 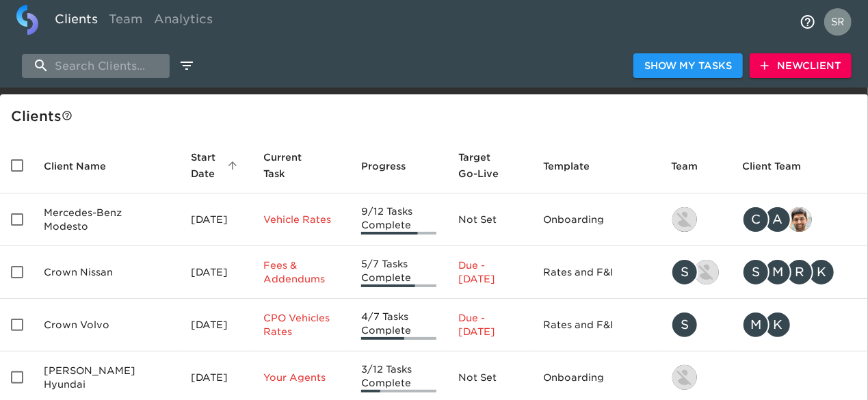 What do you see at coordinates (302, 377) in the screenshot?
I see `p: Your Agents` at bounding box center [302, 377].